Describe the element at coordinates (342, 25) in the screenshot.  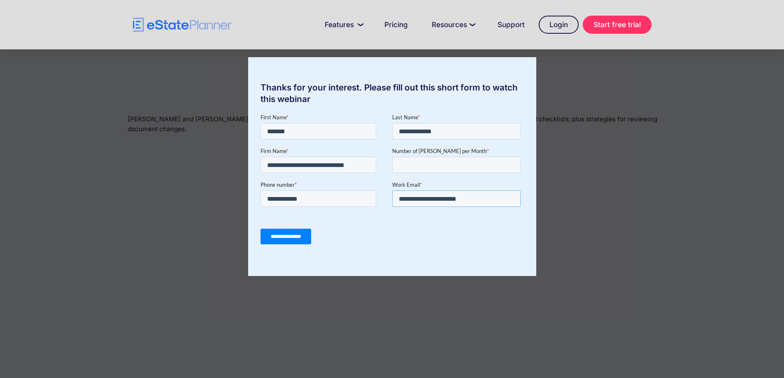
I see `a: Features` at that location.